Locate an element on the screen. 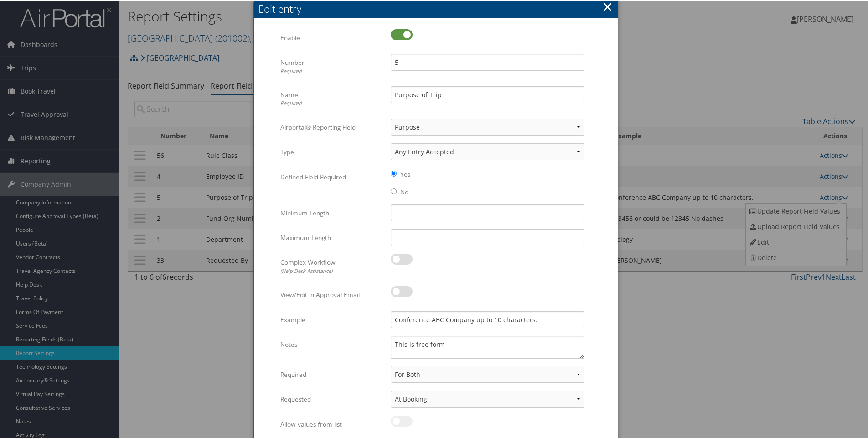 The width and height of the screenshot is (868, 439). label: View/Edit in Approval Email is located at coordinates (332, 294).